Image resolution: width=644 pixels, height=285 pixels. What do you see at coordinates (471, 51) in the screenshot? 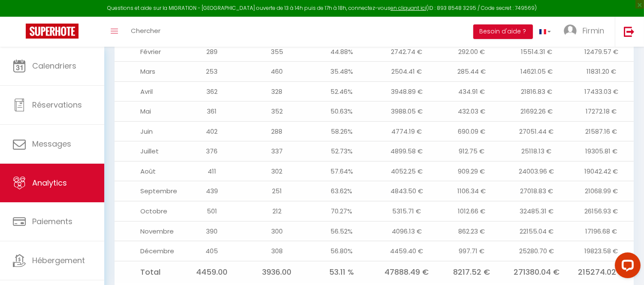
I see `td: 292.00 €` at bounding box center [471, 51].